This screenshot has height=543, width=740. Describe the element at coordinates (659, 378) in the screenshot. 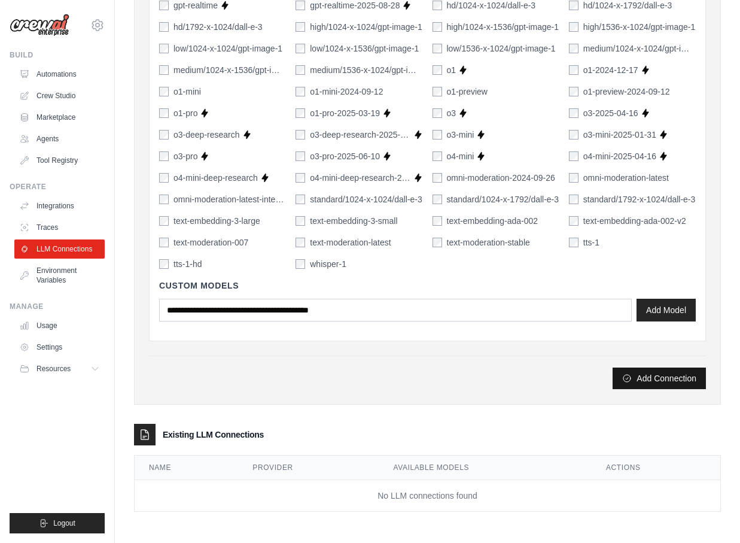

I see `button: Add Connection` at that location.